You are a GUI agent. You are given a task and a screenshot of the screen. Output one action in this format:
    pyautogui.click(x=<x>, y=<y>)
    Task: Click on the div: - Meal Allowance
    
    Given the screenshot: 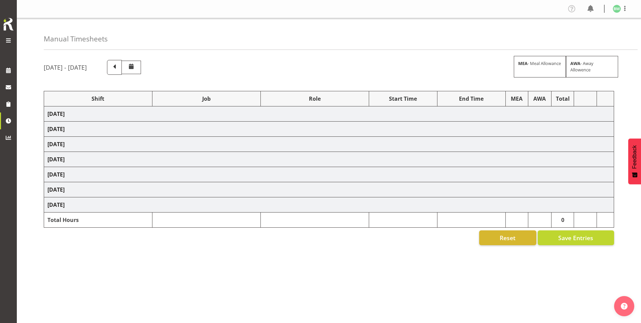 What is the action you would take?
    pyautogui.click(x=540, y=67)
    